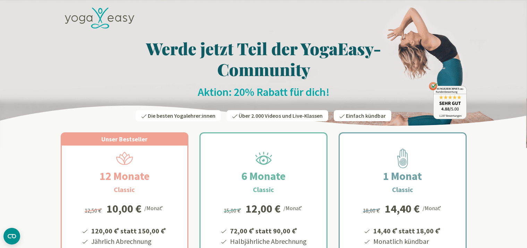 The image size is (527, 248). I want to click on span: 12,50 €, so click(94, 210).